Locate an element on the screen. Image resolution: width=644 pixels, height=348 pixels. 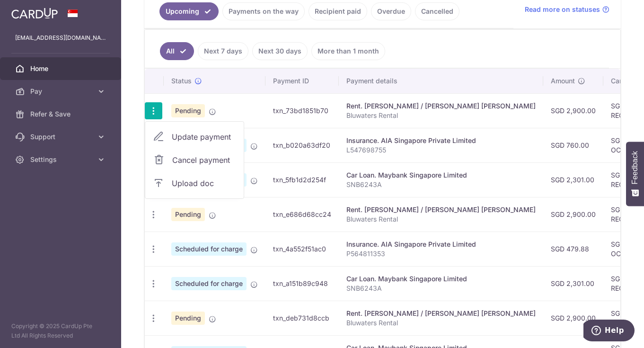
span: Support is located at coordinates (61, 137).